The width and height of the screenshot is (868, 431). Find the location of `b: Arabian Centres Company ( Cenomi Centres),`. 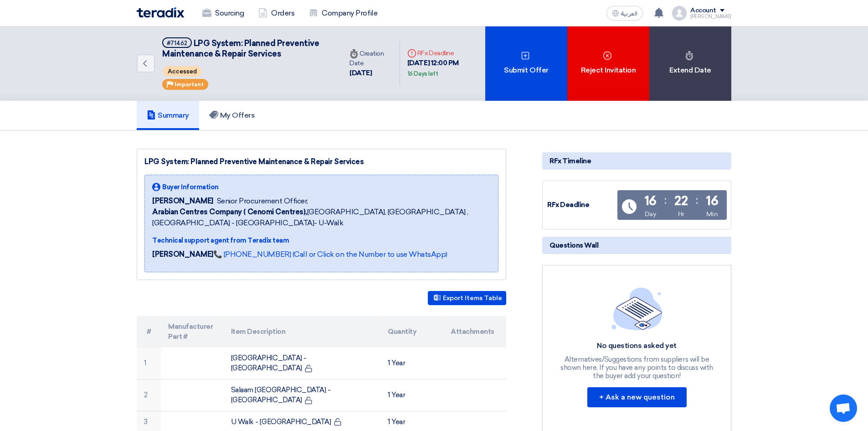

b: Arabian Centres Company ( Cenomi Centres), is located at coordinates (229, 211).